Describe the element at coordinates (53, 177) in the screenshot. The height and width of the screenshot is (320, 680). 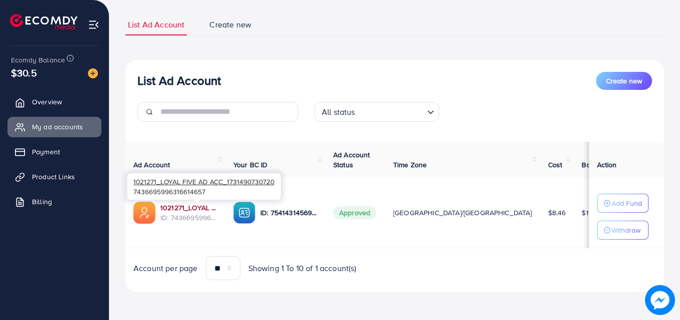
I see `span: Product Links` at that location.